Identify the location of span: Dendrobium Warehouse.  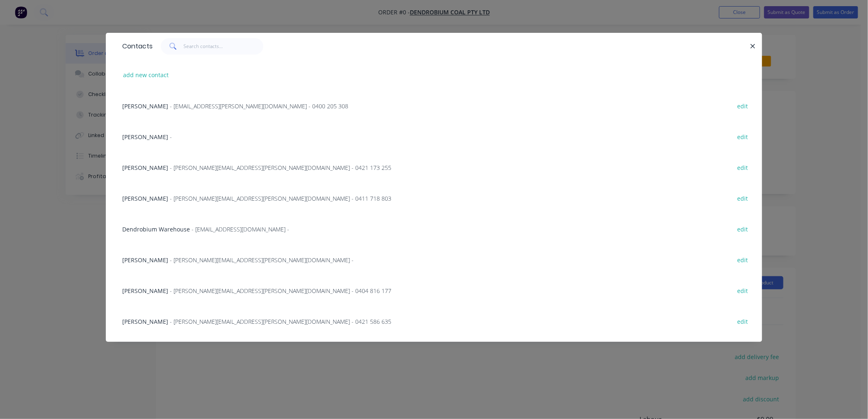
(156, 229).